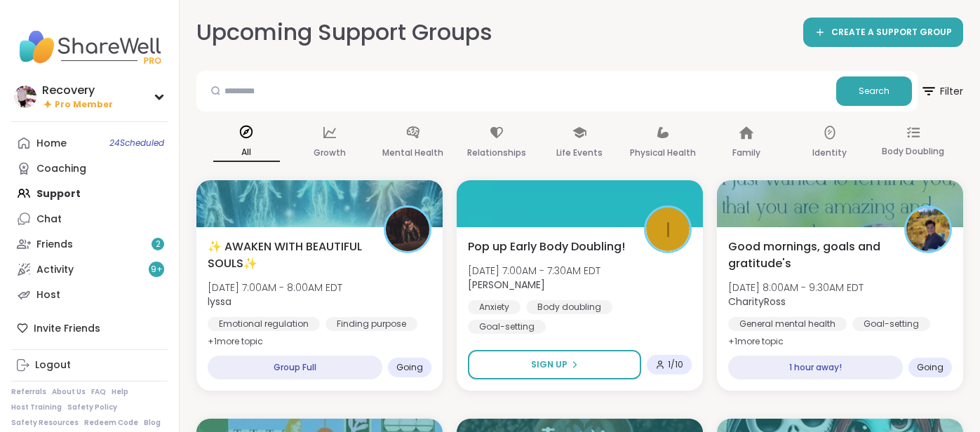 This screenshot has width=980, height=432. What do you see at coordinates (580, 153) in the screenshot?
I see `p: Life Events` at bounding box center [580, 153].